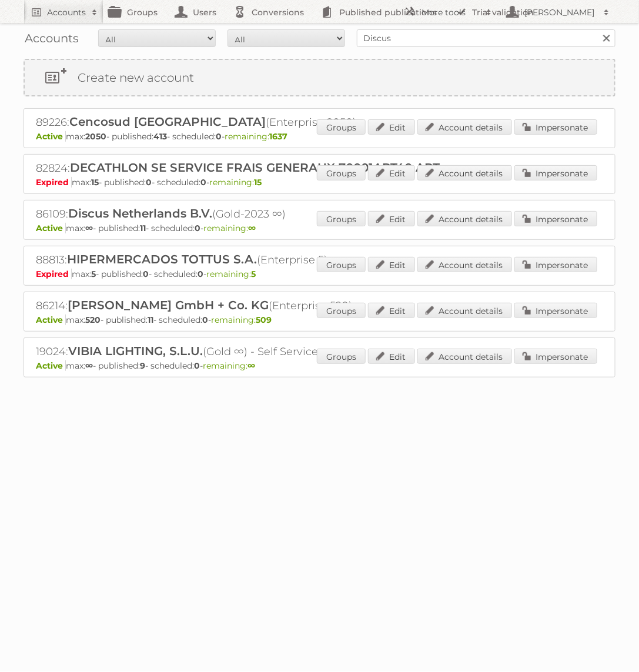 This screenshot has width=639, height=672. Describe the element at coordinates (140, 213) in the screenshot. I see `span: Discus Netherlands B.V.` at that location.